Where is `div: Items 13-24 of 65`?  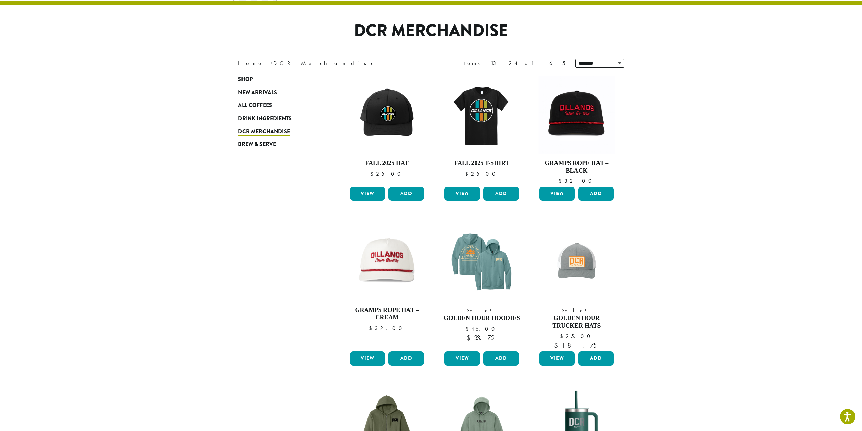 div: Items 13-24 of 65 is located at coordinates (511, 63).